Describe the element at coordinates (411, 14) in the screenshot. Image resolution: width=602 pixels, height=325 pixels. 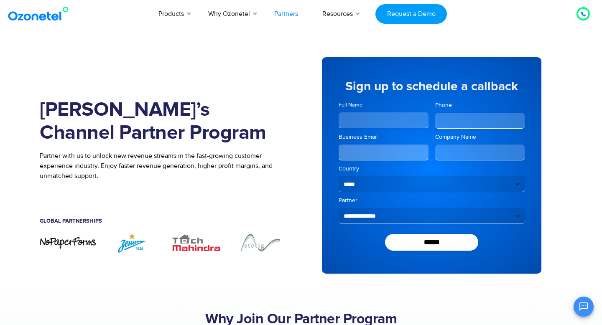
I see `a: Request a Demo` at that location.